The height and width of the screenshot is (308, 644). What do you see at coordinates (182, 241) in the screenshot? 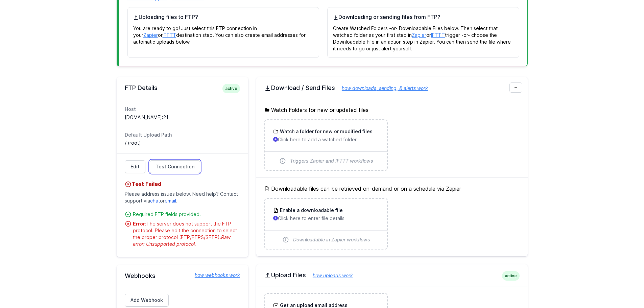
I see `span: Raw error: Unsupported protocol.` at bounding box center [182, 241].